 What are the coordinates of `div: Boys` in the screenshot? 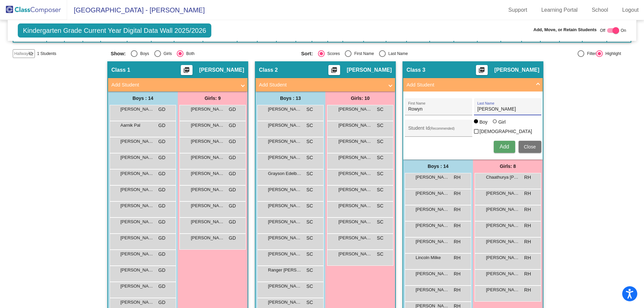 It's located at (143, 54).